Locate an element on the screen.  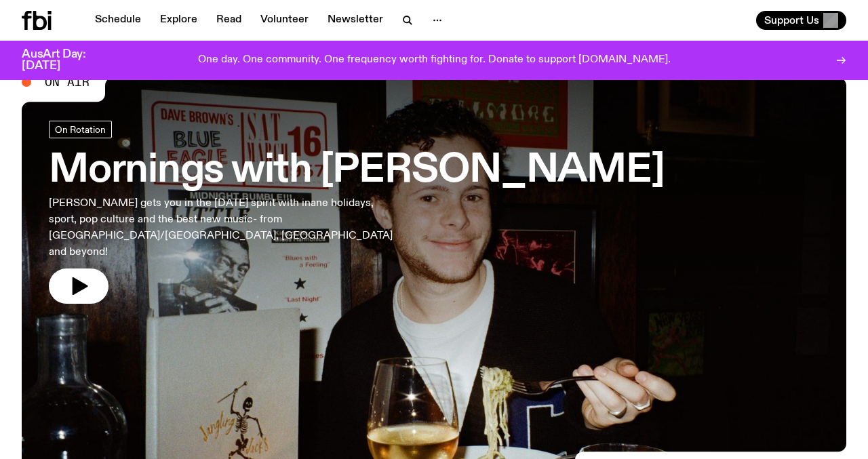
a: On Rotation is located at coordinates (80, 130).